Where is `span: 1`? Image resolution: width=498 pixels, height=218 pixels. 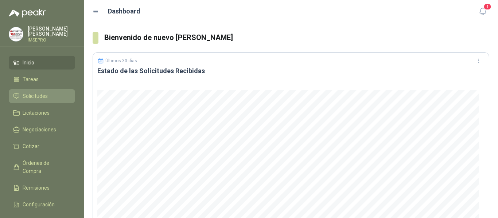 span: 1 is located at coordinates (488, 7).